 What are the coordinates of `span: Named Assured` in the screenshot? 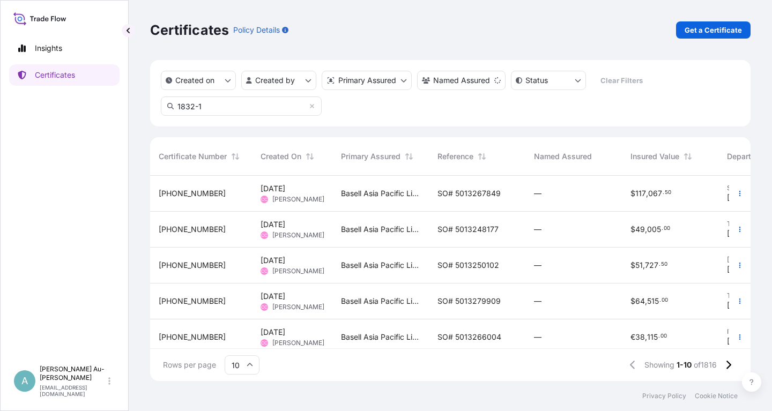 It's located at (563, 157).